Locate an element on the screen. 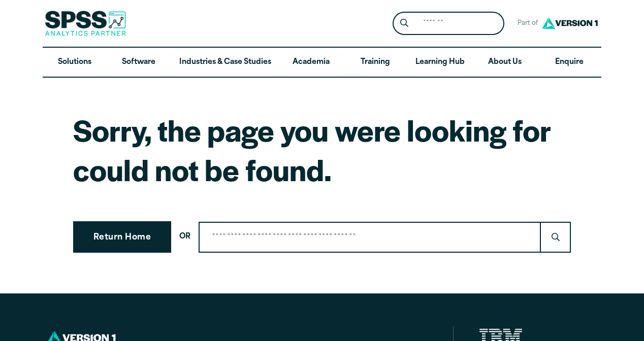  a: Software is located at coordinates (139, 62).